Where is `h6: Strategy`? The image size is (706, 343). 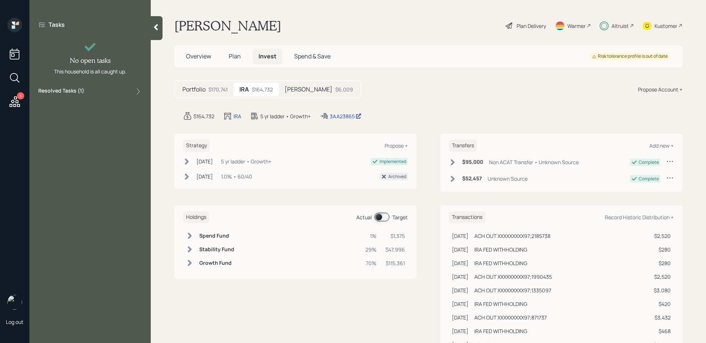 h6: Strategy is located at coordinates (196, 146).